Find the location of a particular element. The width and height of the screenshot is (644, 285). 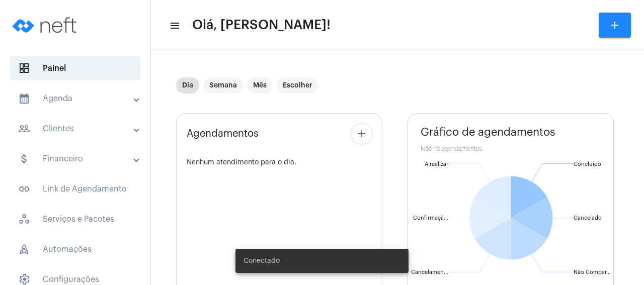

span: Link de Agendamento is located at coordinates (75, 189).